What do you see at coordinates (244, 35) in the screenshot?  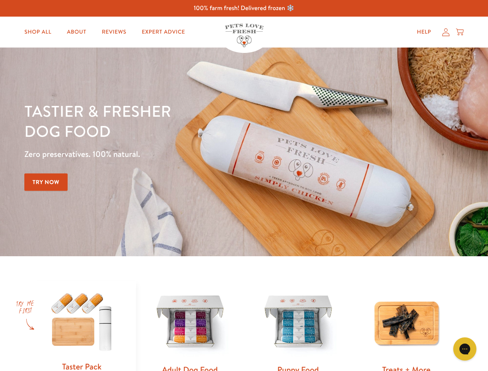 I see `img: Pets Love Fresh` at bounding box center [244, 35].